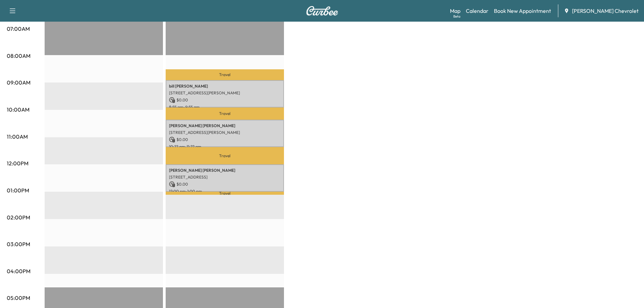 This screenshot has height=308, width=644. I want to click on p: 08:00AM, so click(19, 56).